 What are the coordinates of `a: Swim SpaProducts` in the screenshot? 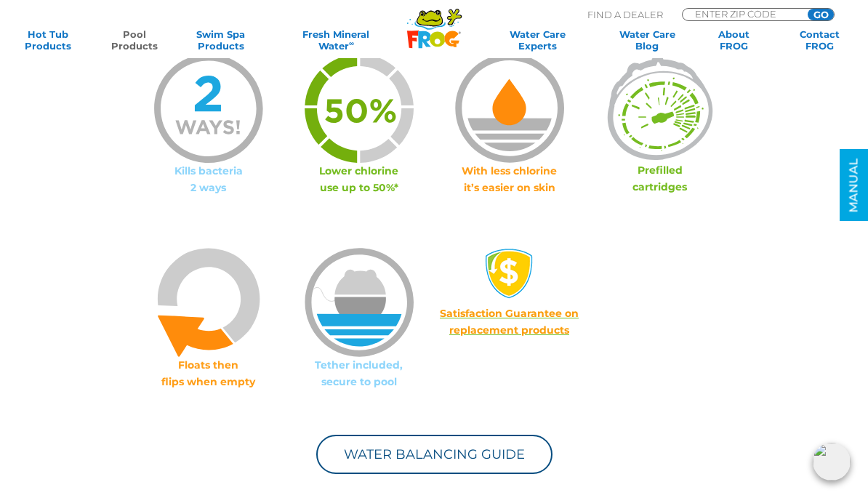 It's located at (221, 40).